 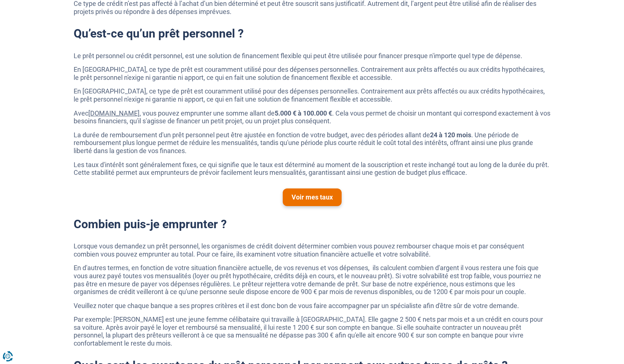 I want to click on p: Les taux d'intérêt sont généralement fixes, ce qui signifie que le taux est déterminé au moment d..., so click(x=312, y=168).